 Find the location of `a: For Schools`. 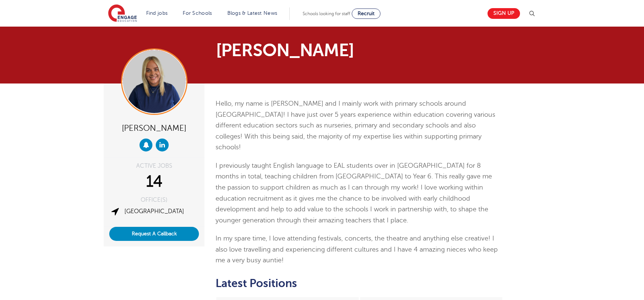

a: For Schools is located at coordinates (197, 13).